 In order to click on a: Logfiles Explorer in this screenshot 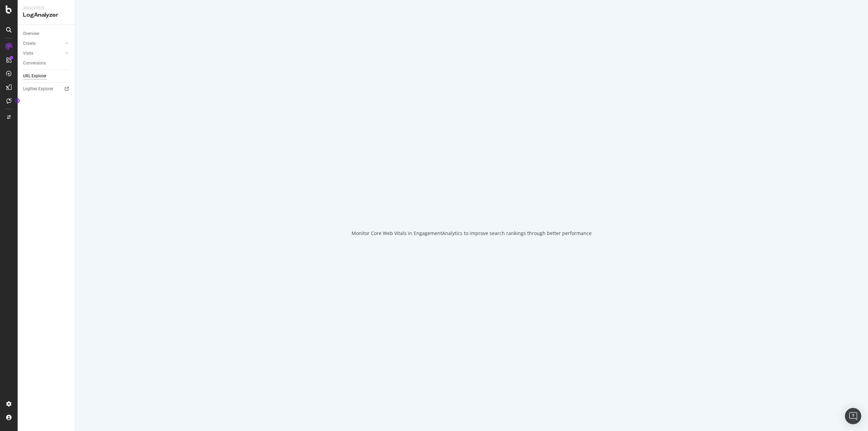, I will do `click(46, 89)`.